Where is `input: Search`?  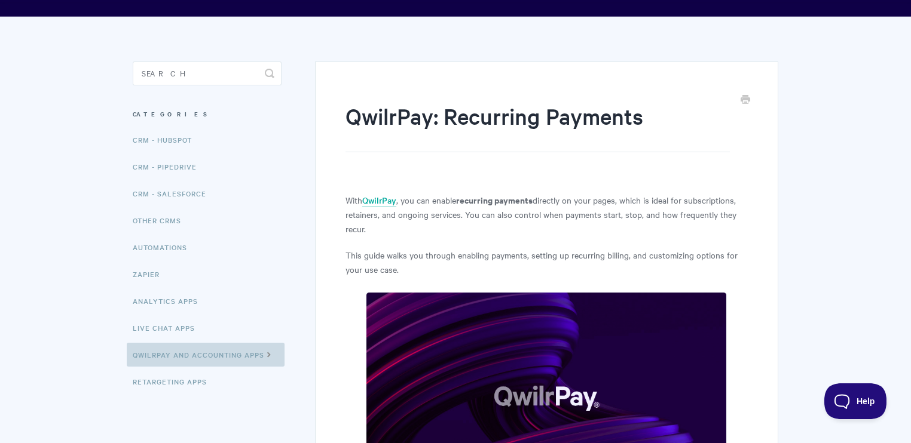
input: Search is located at coordinates (207, 73).